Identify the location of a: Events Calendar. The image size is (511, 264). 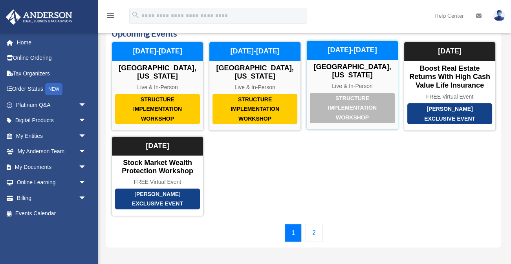
(50, 214).